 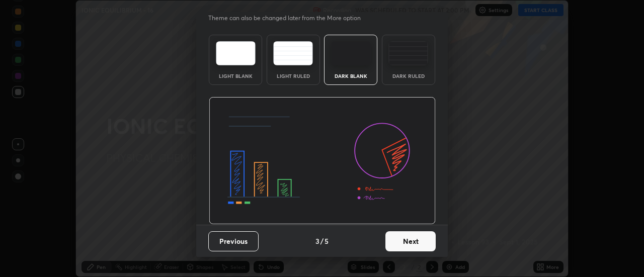 What do you see at coordinates (234, 242) in the screenshot?
I see `button: Previous` at bounding box center [234, 242].